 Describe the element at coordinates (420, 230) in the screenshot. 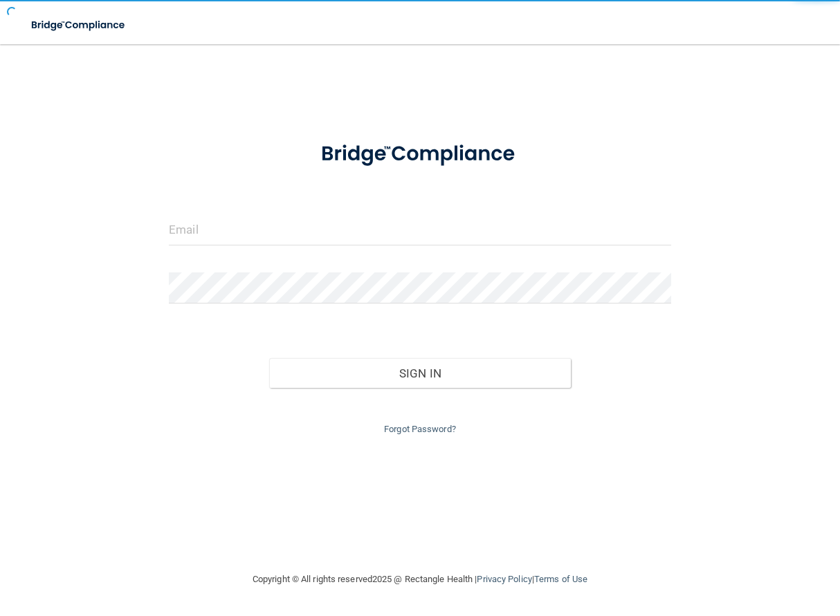

I see `input: Email` at that location.